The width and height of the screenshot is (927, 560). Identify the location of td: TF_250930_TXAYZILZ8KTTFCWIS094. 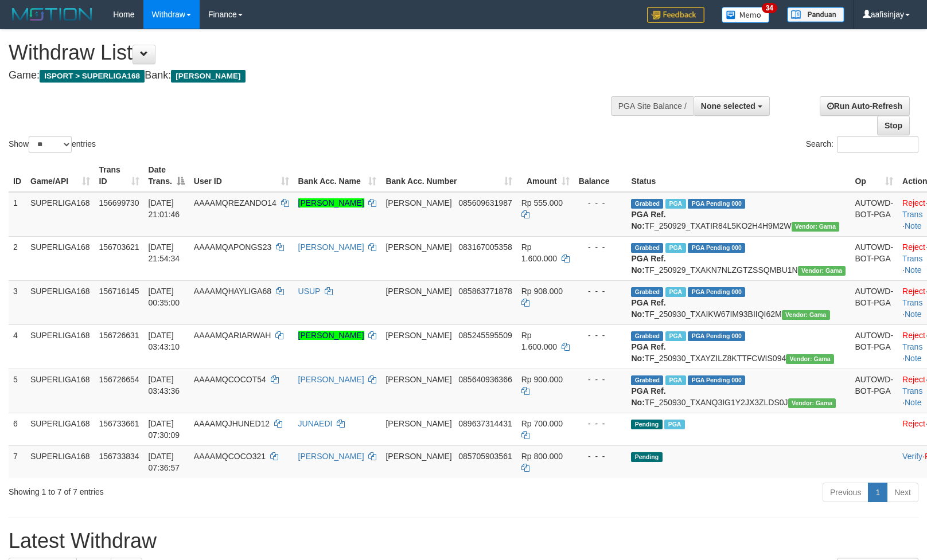
(738, 346).